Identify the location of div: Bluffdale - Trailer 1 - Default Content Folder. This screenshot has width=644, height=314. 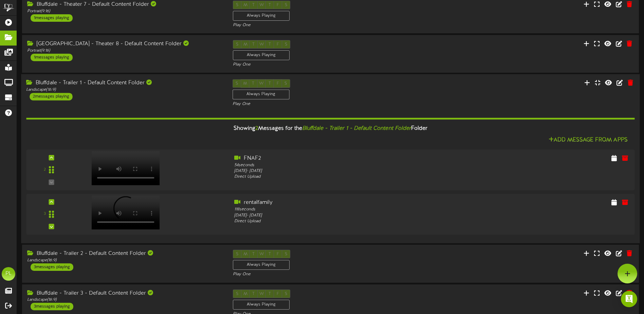
(124, 84).